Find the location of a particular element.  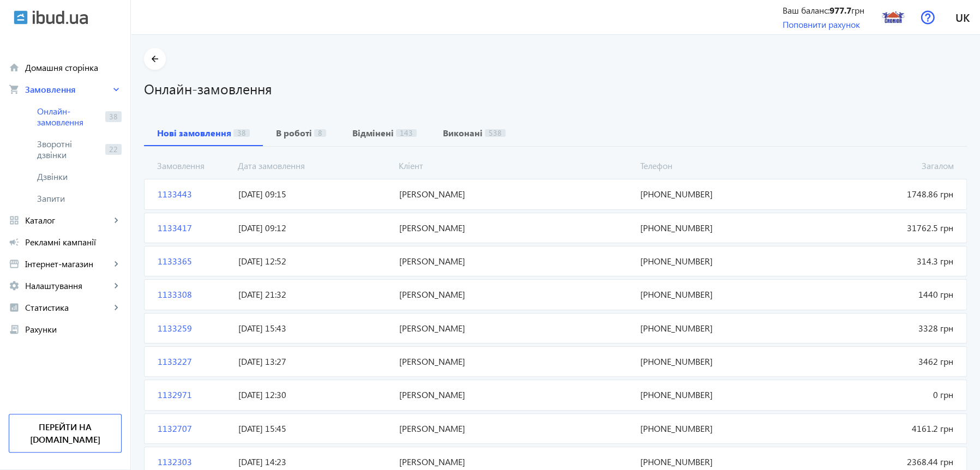

span: 1133417 is located at coordinates (194, 228).